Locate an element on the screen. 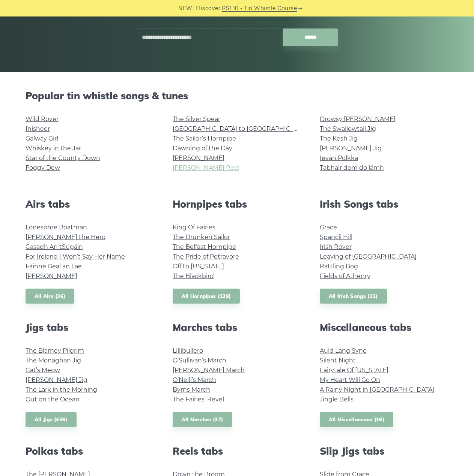 The image size is (474, 476). a: Star of the County Down is located at coordinates (63, 158).